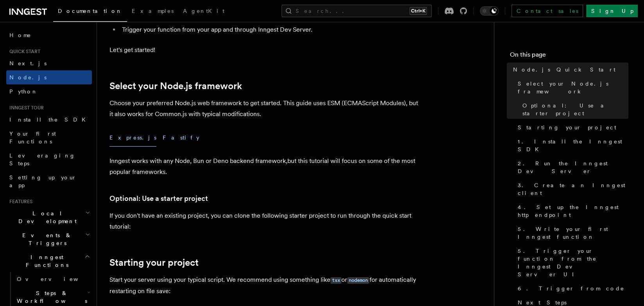  I want to click on button: Fastify, so click(181, 138).